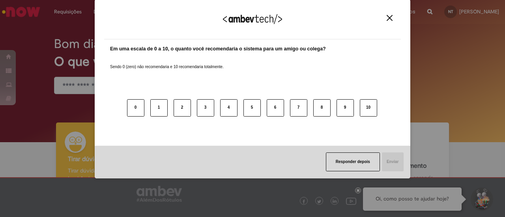 Image resolution: width=505 pixels, height=217 pixels. I want to click on button: 5, so click(252, 108).